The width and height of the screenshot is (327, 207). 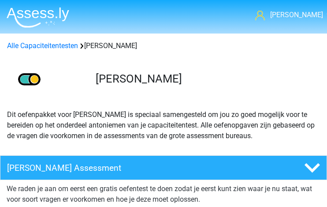 What do you see at coordinates (29, 80) in the screenshot?
I see `img: antoniemen` at bounding box center [29, 80].